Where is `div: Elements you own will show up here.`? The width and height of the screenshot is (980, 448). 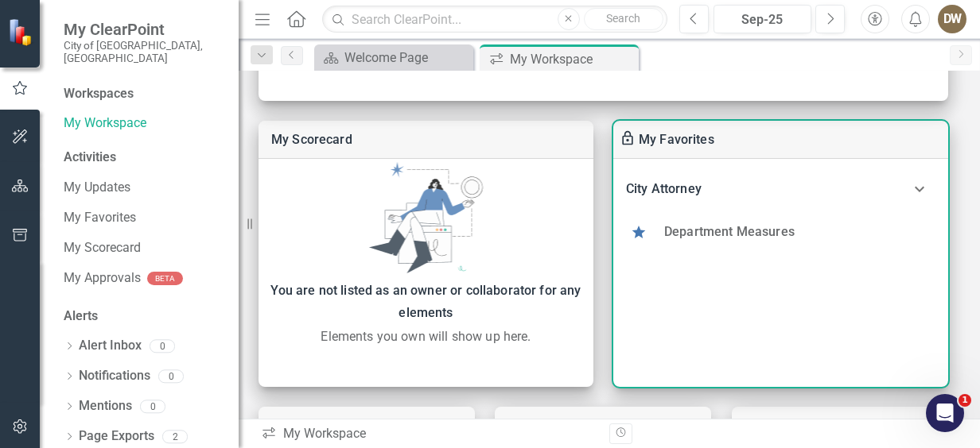
div: Elements you own will show up here. is located at coordinates (426, 337).